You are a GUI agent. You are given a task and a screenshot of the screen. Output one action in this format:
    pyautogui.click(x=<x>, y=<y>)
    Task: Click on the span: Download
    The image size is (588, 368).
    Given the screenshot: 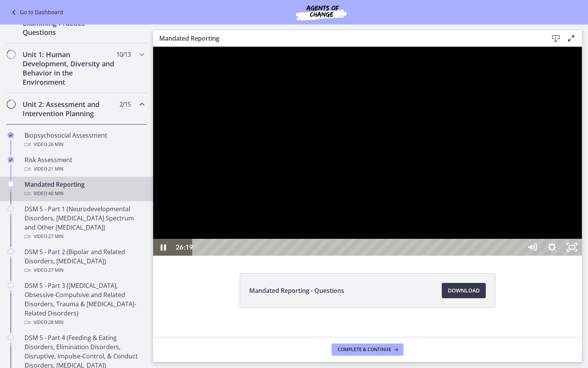 What is the action you would take?
    pyautogui.click(x=464, y=290)
    